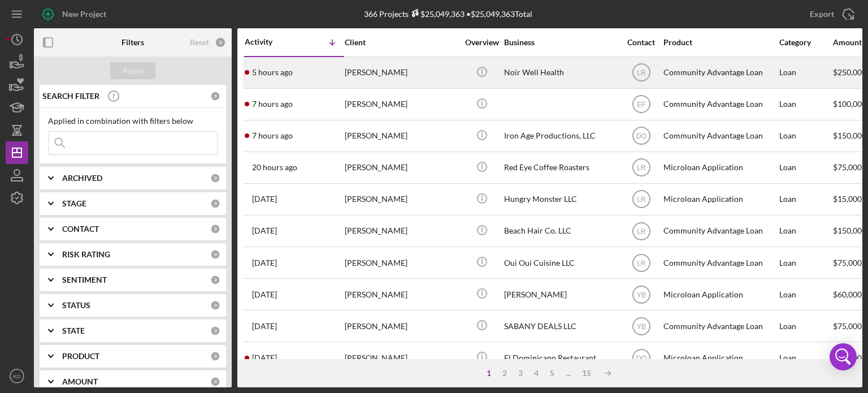 Image resolution: width=868 pixels, height=393 pixels. What do you see at coordinates (133, 71) in the screenshot?
I see `button: Apply` at bounding box center [133, 71].